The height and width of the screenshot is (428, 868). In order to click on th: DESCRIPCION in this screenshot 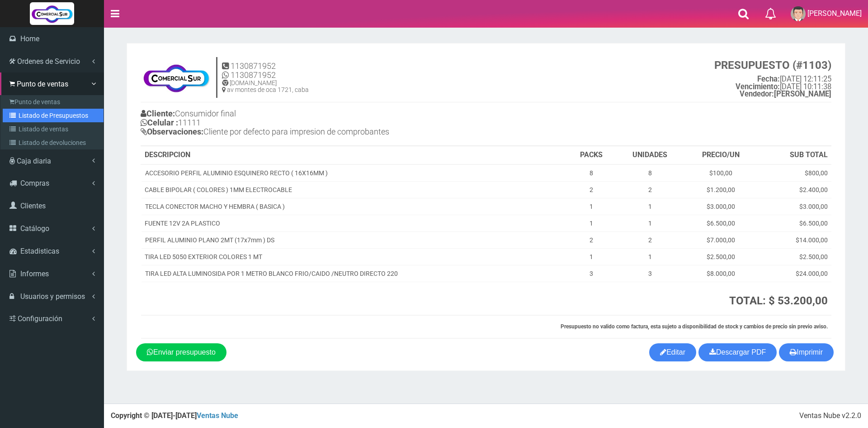, I will do `click(354, 155)`.